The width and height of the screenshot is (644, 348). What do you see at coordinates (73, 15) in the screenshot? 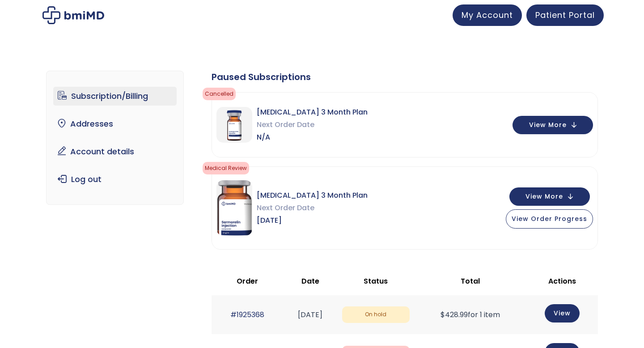
I see `img: My account` at bounding box center [73, 15].